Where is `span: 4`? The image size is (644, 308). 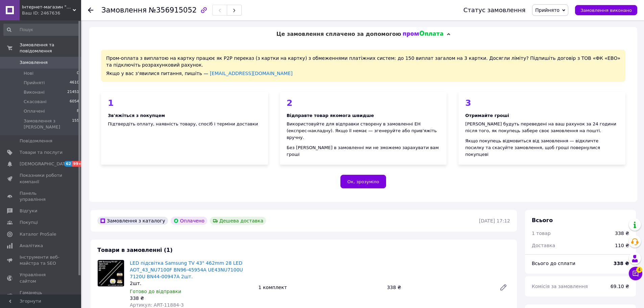
span: 4 is located at coordinates (639, 270).